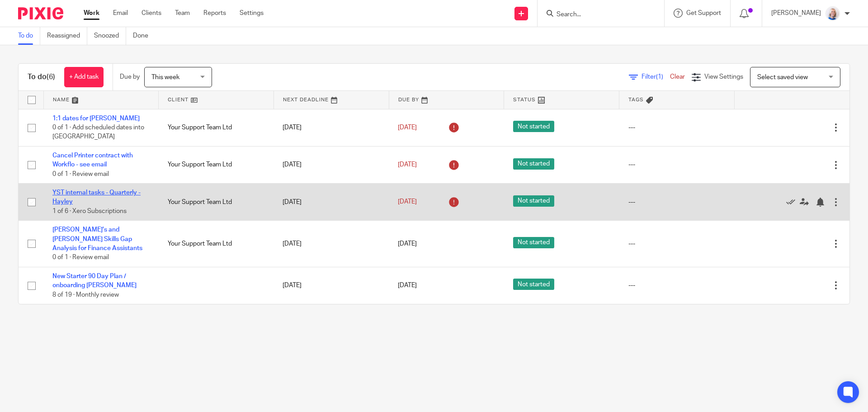  Describe the element at coordinates (165, 77) in the screenshot. I see `span: This week` at that location.